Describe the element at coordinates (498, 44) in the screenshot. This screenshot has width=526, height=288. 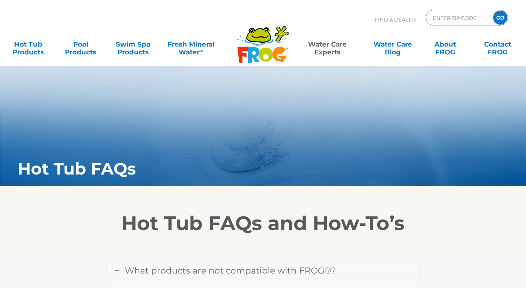
I see `a: ContactFROG` at that location.